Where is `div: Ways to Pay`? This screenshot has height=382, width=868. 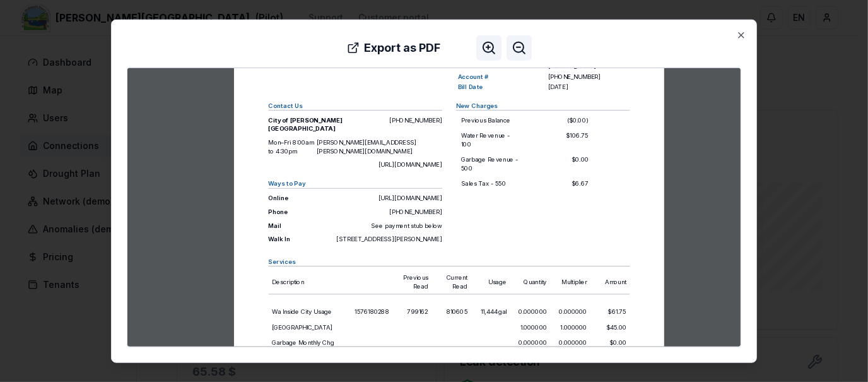 div: Ways to Pay is located at coordinates (356, 184).